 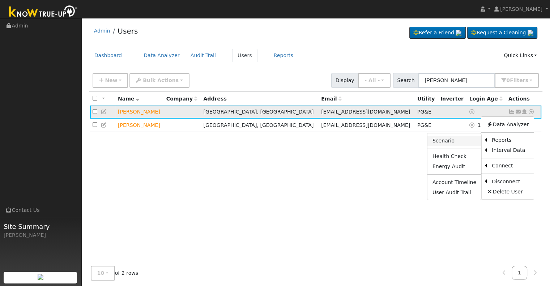 I want to click on img: Know True-Up, so click(x=43, y=12).